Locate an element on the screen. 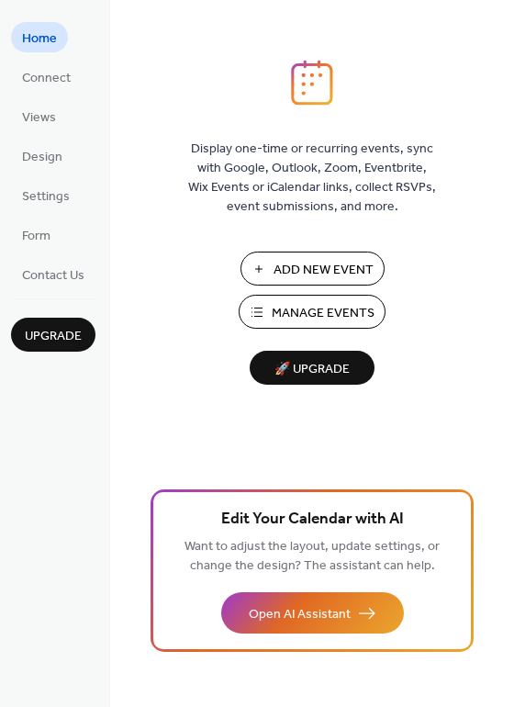 The width and height of the screenshot is (514, 707). span: Connect is located at coordinates (46, 78).